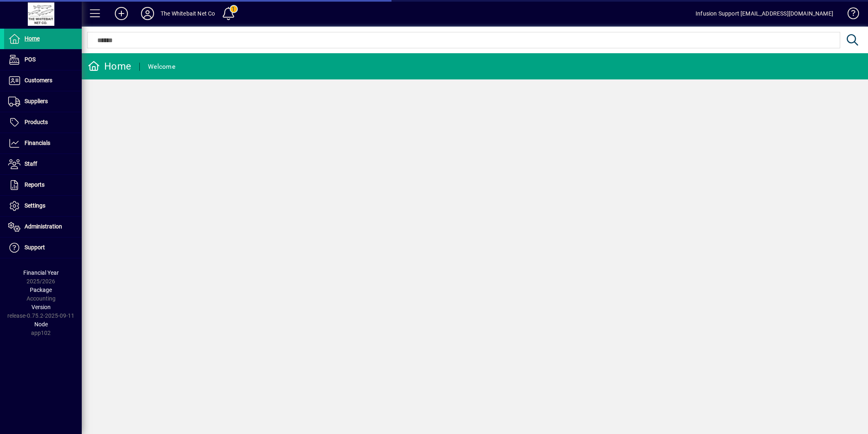  I want to click on a: Administration, so click(43, 227).